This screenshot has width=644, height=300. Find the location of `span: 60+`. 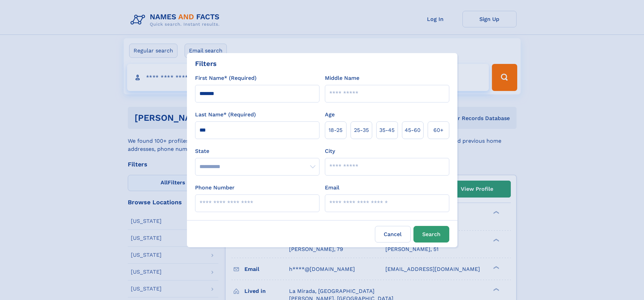

span: 60+ is located at coordinates (438, 130).